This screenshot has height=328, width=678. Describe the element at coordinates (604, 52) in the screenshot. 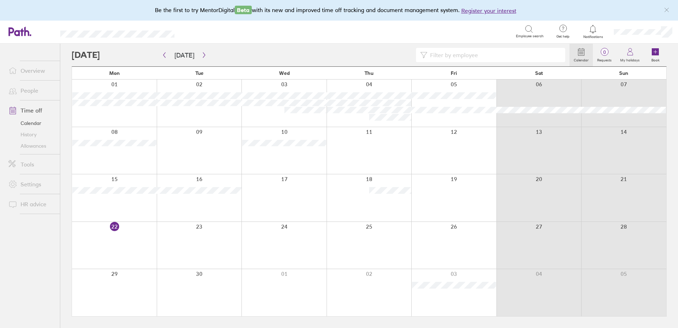

I see `span: 0` at that location.